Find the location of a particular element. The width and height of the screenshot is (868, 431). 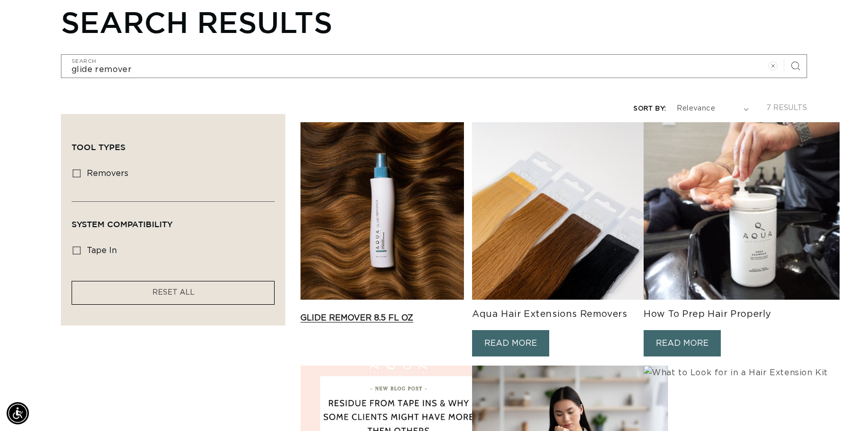

h3: How To Prep Hair Properly is located at coordinates (725, 314).